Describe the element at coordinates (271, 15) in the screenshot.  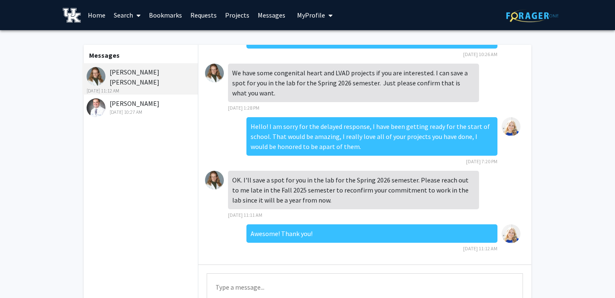
I see `a: Messages` at that location.